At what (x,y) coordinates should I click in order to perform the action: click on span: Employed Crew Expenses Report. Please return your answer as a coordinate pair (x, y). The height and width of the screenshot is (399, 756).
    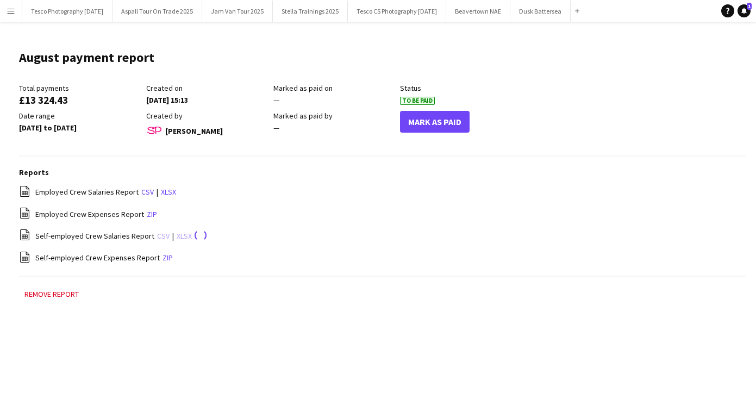
    Looking at the image, I should click on (90, 214).